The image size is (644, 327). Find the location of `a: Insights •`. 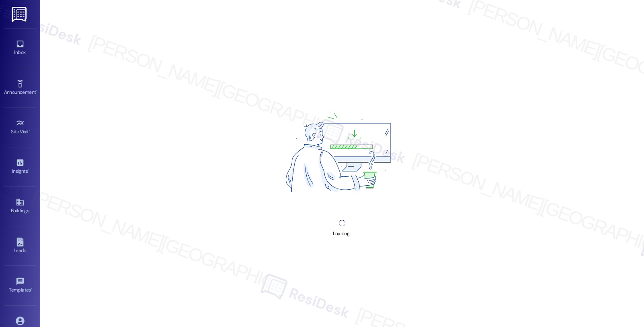

a: Insights • is located at coordinates (20, 167).